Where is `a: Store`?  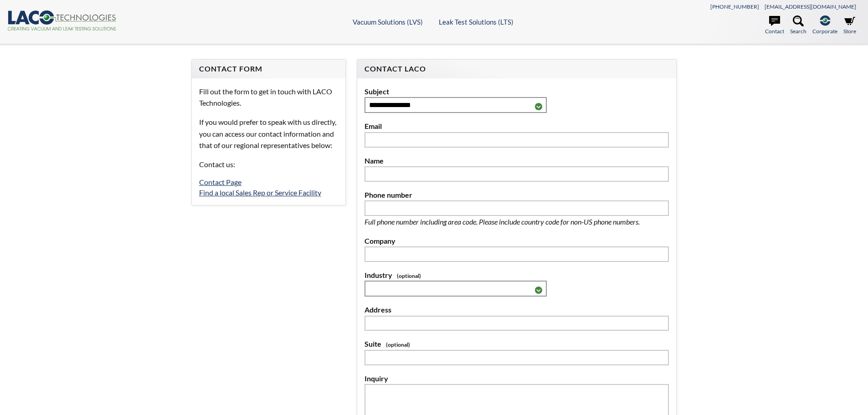 a: Store is located at coordinates (850, 25).